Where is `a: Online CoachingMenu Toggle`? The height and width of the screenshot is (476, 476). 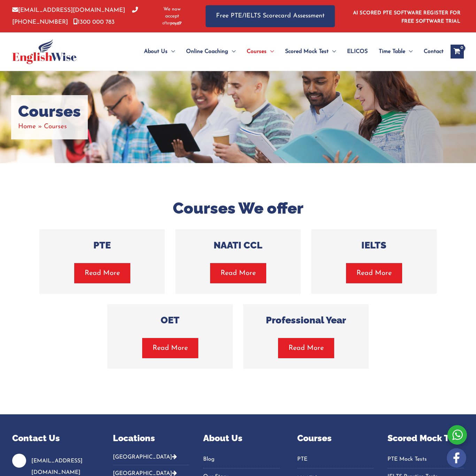
a: Online CoachingMenu Toggle is located at coordinates (211, 51).